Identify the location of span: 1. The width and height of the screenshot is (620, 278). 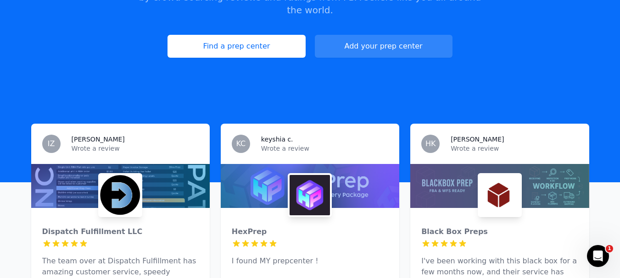
(609, 249).